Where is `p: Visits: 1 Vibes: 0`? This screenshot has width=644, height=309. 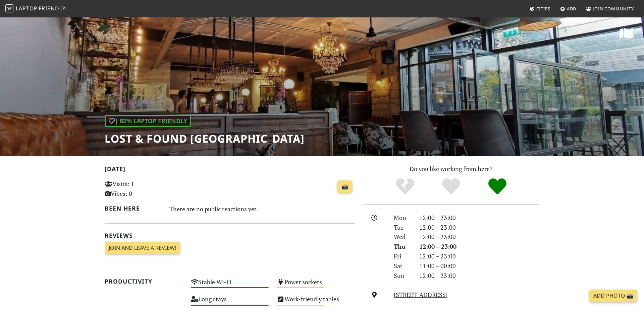 p: Visits: 1 Vibes: 0 is located at coordinates (144, 189).